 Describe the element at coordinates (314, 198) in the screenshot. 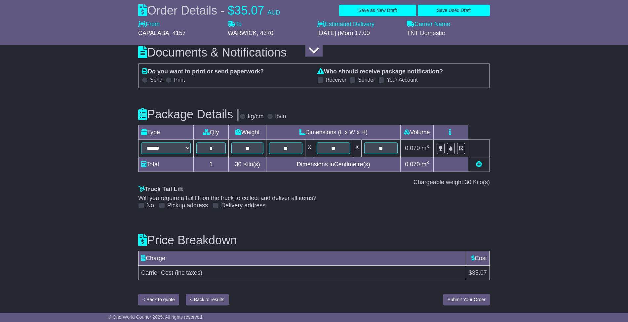

I see `div: Will you require a tail lift on the truck to collect and deliver all items?` at that location.